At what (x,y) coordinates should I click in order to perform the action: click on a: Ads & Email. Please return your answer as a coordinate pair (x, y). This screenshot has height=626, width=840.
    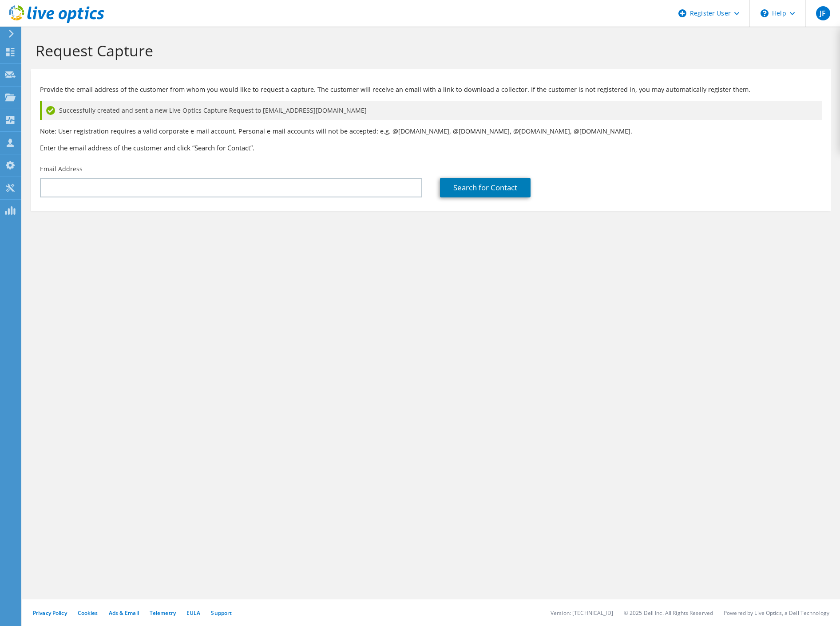
    Looking at the image, I should click on (124, 613).